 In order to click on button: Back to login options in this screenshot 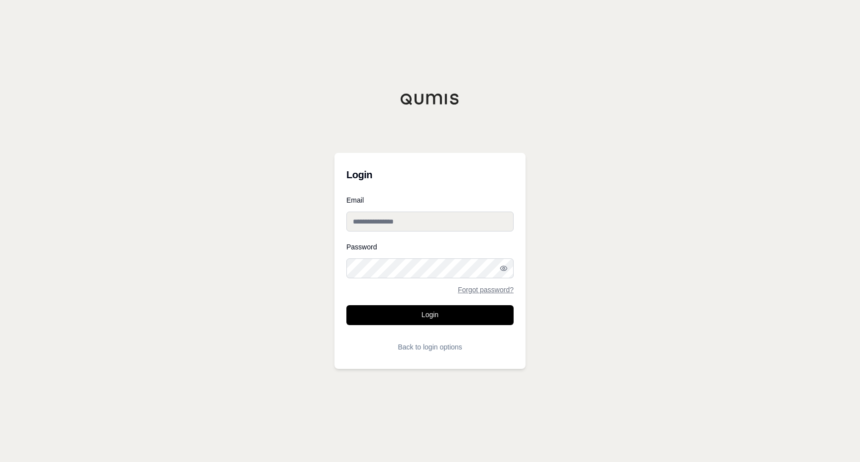, I will do `click(430, 347)`.